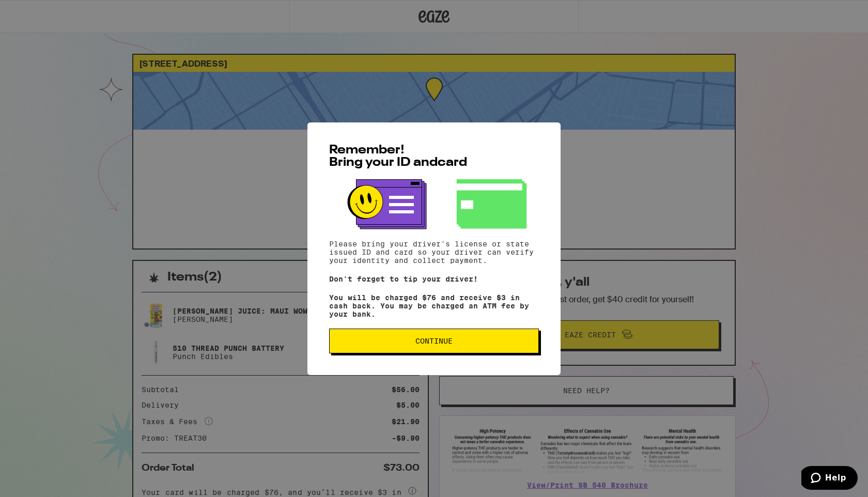 The width and height of the screenshot is (868, 497). Describe the element at coordinates (34, 12) in the screenshot. I see `span: Help` at that location.